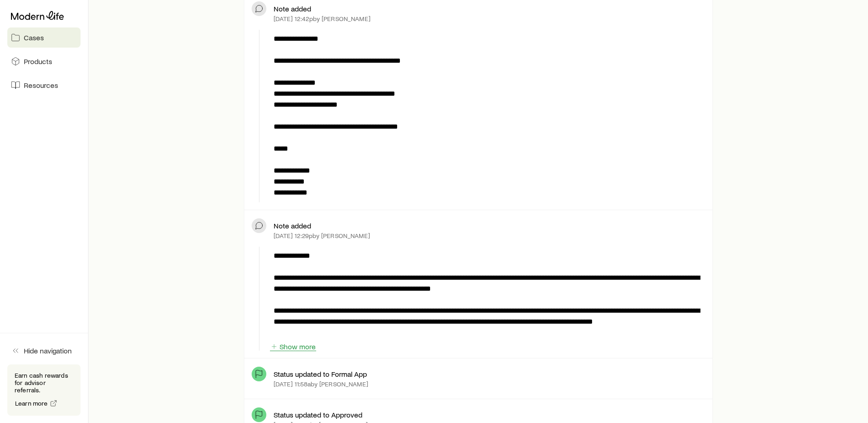 This screenshot has width=868, height=423. Describe the element at coordinates (44, 383) in the screenshot. I see `p: Earn cash rewards for advisor referrals.` at that location.